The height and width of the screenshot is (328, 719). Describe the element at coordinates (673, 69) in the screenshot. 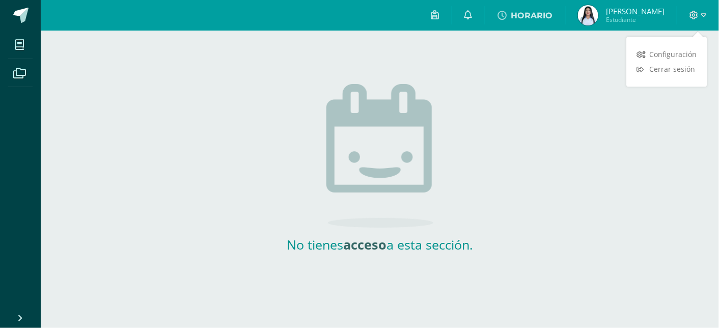

I see `span: Cerrar sesión` at that location.